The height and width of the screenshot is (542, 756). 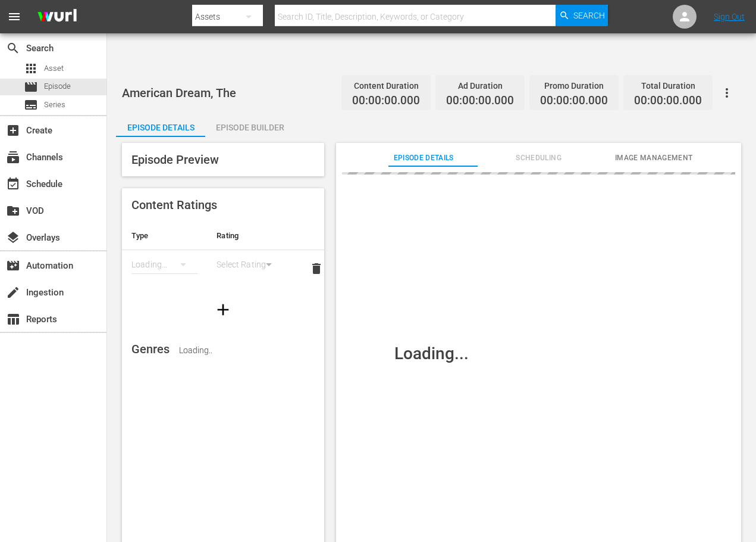 I want to click on span: Ingestion, so click(x=13, y=293).